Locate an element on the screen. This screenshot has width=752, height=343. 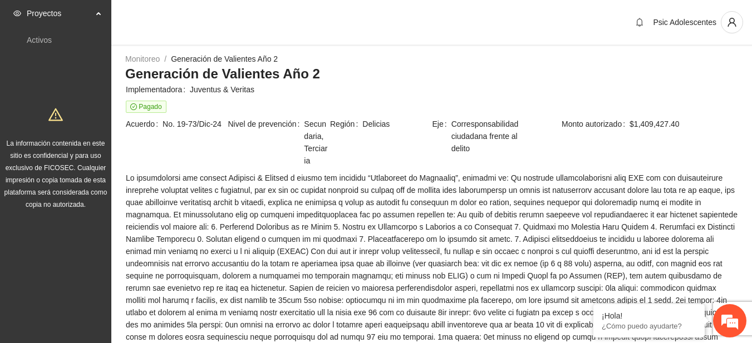
span: Psic Adolescentes is located at coordinates (684, 22).